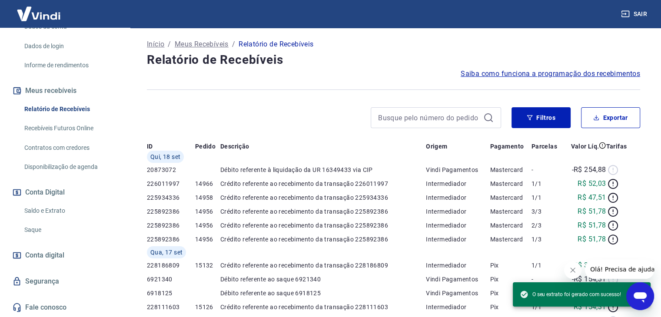  What do you see at coordinates (436, 146) in the screenshot?
I see `p: Origem` at bounding box center [436, 146].